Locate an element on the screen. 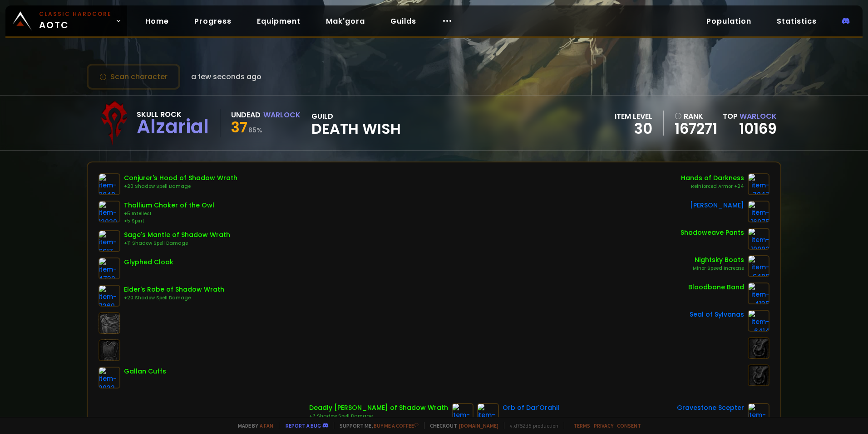 This screenshot has width=868, height=434. div: Undead is located at coordinates (246, 114).